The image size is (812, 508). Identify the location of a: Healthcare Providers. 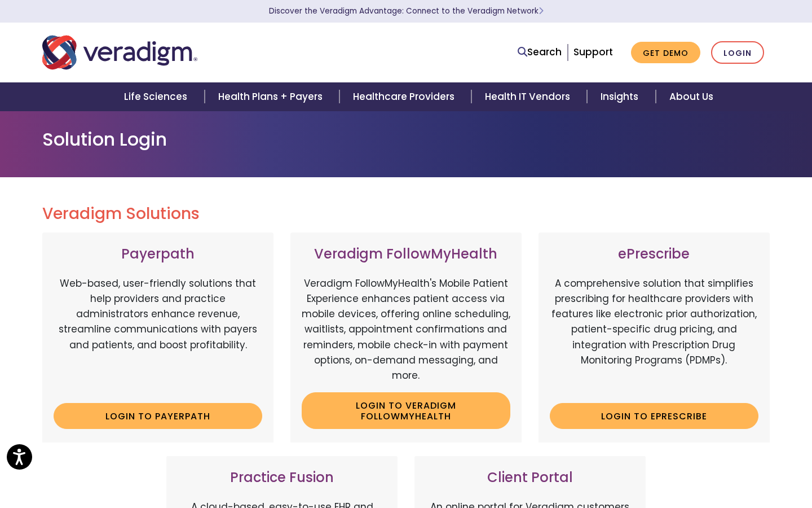
(405, 96).